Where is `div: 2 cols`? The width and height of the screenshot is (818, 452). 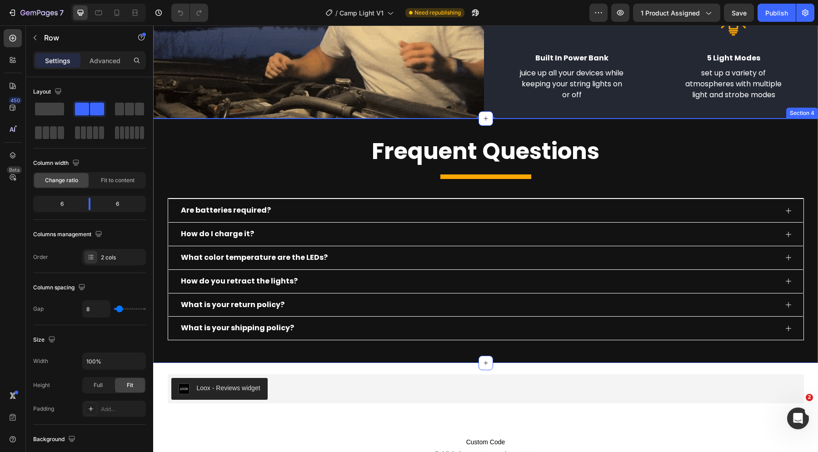
div: 2 cols is located at coordinates (122, 258).